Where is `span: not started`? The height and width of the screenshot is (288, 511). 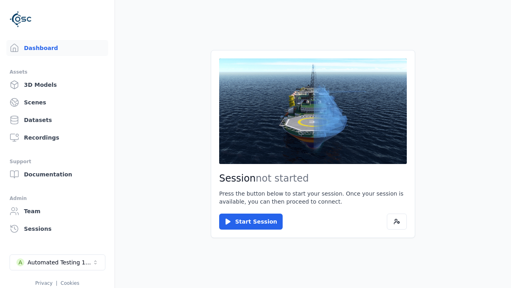 span: not started is located at coordinates (282, 178).